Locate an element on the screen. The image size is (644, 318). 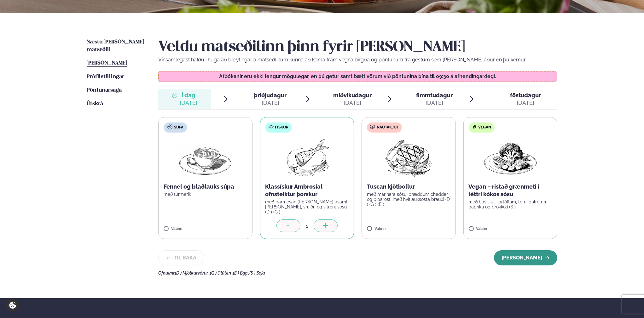
img: Beef-Meat.png is located at coordinates (409, 158).